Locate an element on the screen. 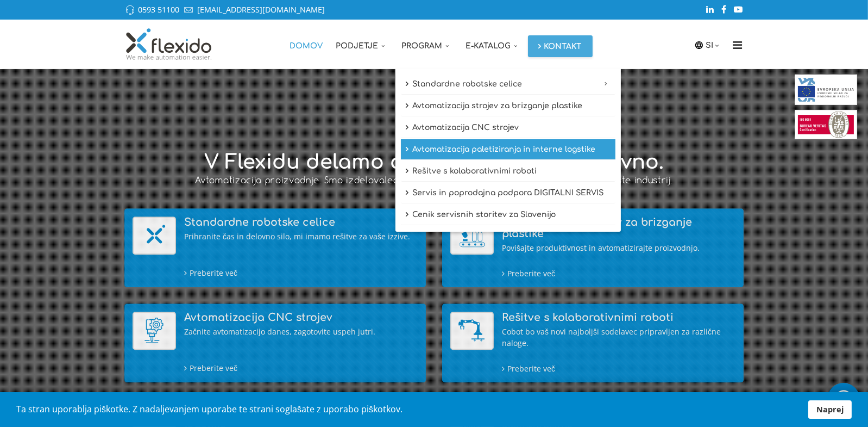 This screenshot has width=868, height=427. h4: Avtomatizacija strojev za brizganje plastike is located at coordinates (619, 228).